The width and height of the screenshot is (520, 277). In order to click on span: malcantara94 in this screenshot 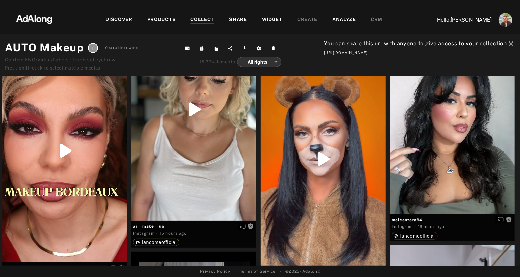, I will do `click(452, 220)`.